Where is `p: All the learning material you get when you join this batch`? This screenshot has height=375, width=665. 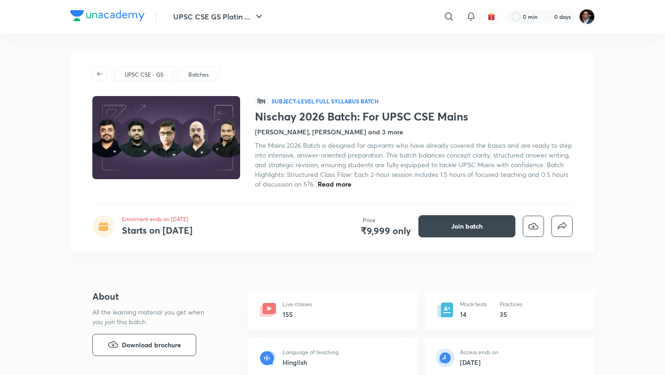
p: All the learning material you get when you join this batch is located at coordinates (152, 317).